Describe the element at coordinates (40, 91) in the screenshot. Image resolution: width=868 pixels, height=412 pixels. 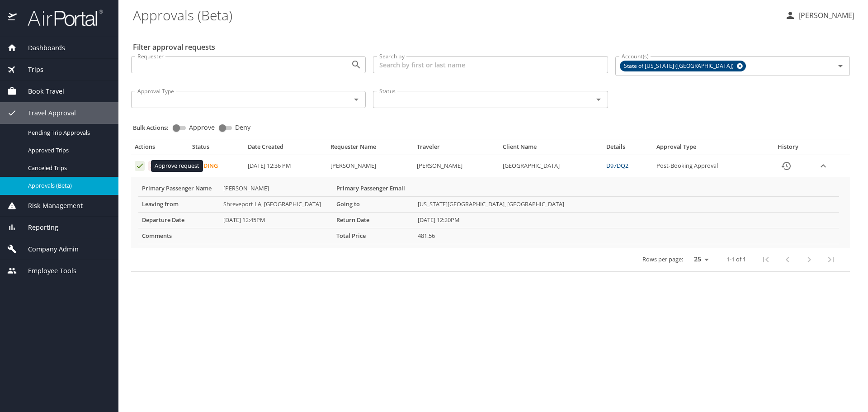
I see `span: Book Travel` at that location.